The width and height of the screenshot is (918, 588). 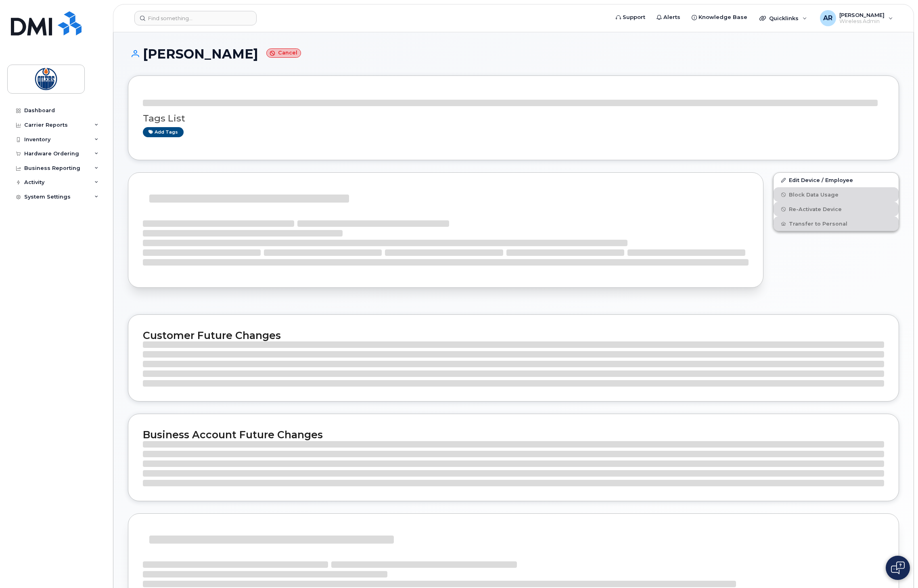 What do you see at coordinates (513, 118) in the screenshot?
I see `h3: Tags List` at bounding box center [513, 118].